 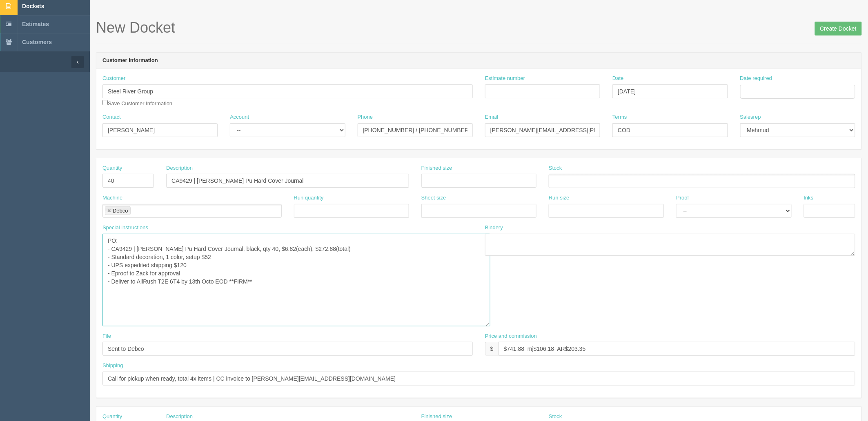 I want to click on label: Customer, so click(x=114, y=78).